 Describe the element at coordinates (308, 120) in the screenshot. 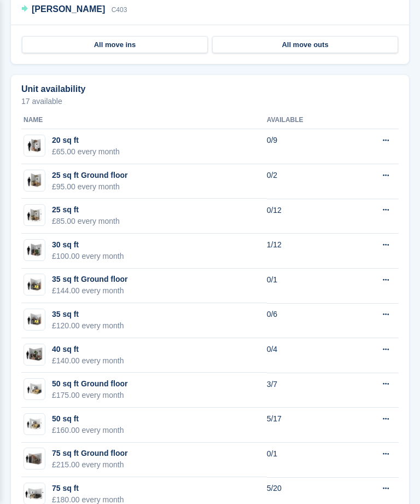

I see `th: Available` at that location.